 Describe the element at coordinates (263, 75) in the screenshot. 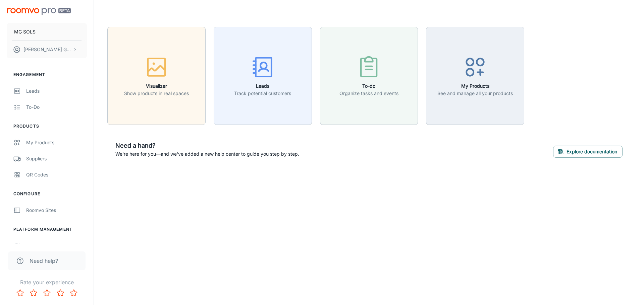

I see `a: LeadsTrack potential customers` at that location.